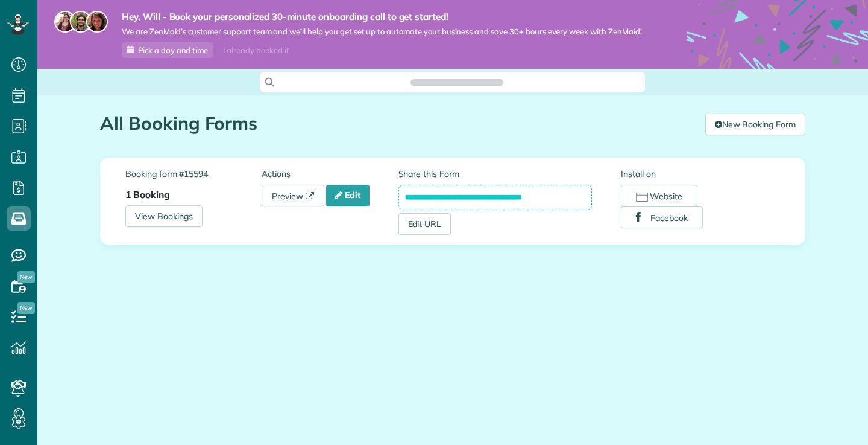  What do you see at coordinates (701, 174) in the screenshot?
I see `label: Install on` at bounding box center [701, 174].